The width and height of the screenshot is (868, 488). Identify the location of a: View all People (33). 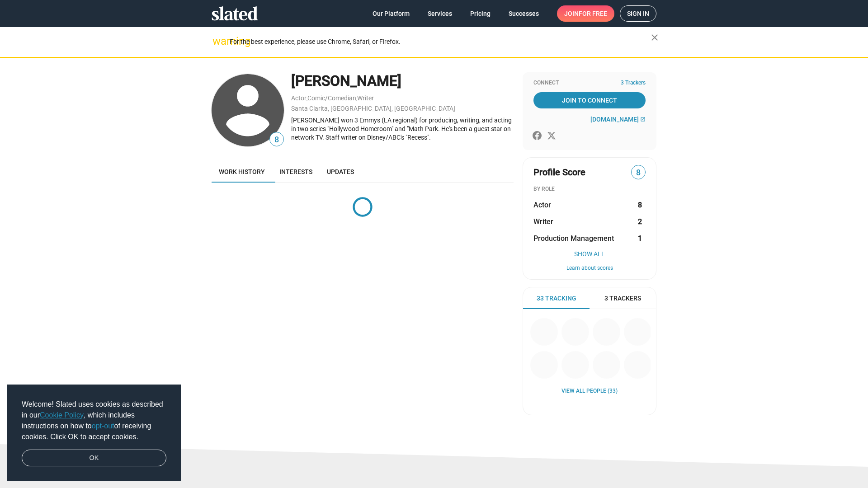
(589, 391).